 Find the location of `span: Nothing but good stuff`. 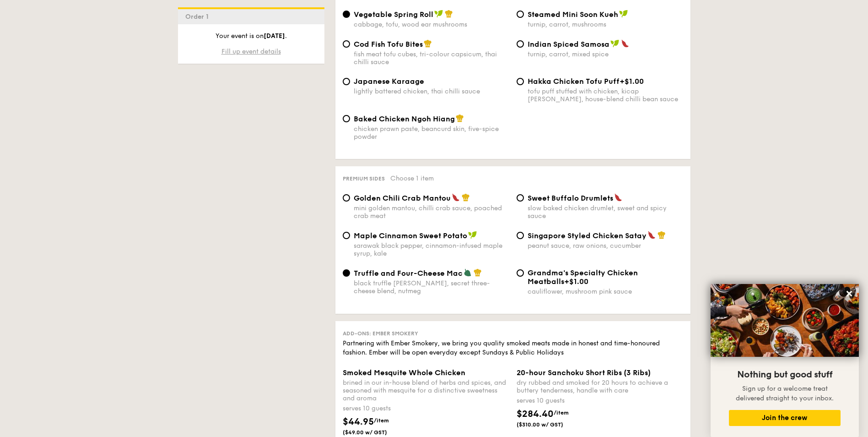

span: Nothing but good stuff is located at coordinates (785, 375).